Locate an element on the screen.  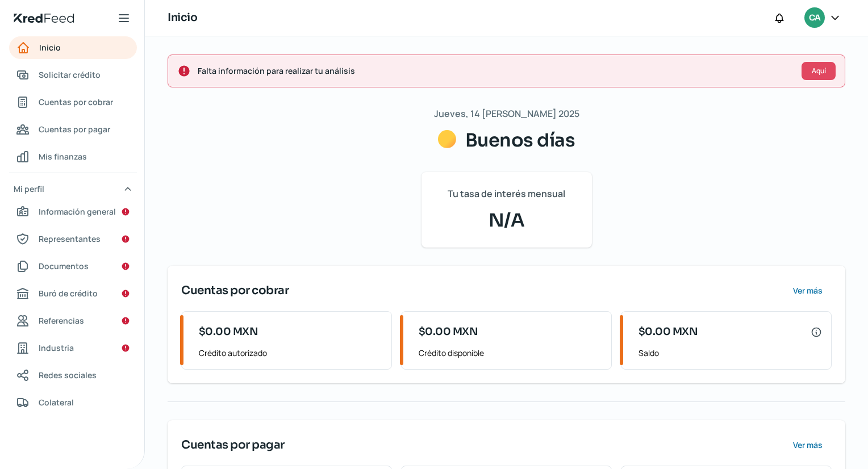
span: Documentos is located at coordinates (64, 265).